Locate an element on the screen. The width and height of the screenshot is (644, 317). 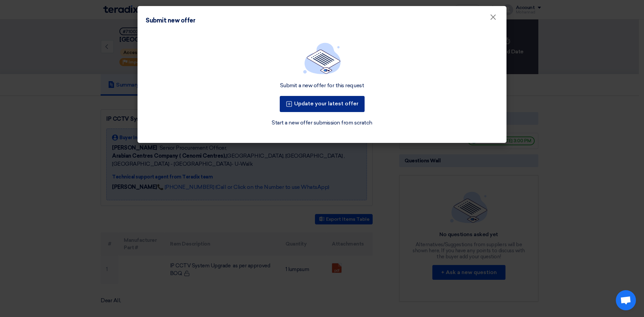
a: Start a new offer submission from scratch is located at coordinates (322, 122).